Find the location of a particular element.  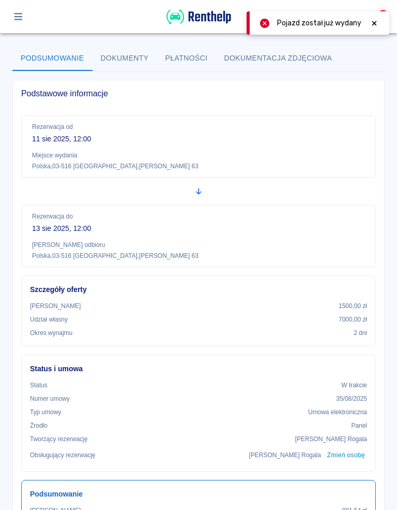

button: Zmień osobę is located at coordinates (346, 455).